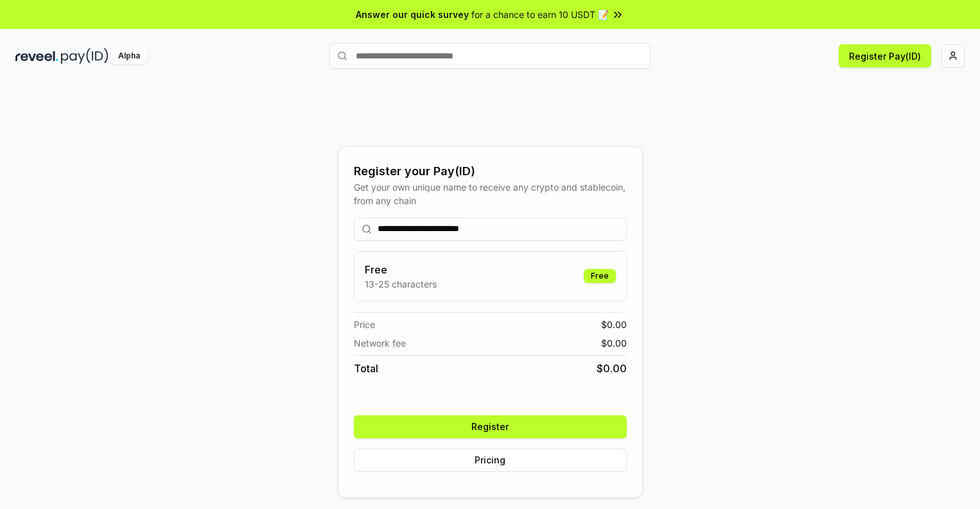 This screenshot has width=980, height=509. Describe the element at coordinates (886, 56) in the screenshot. I see `button: Register Pay(ID)` at that location.